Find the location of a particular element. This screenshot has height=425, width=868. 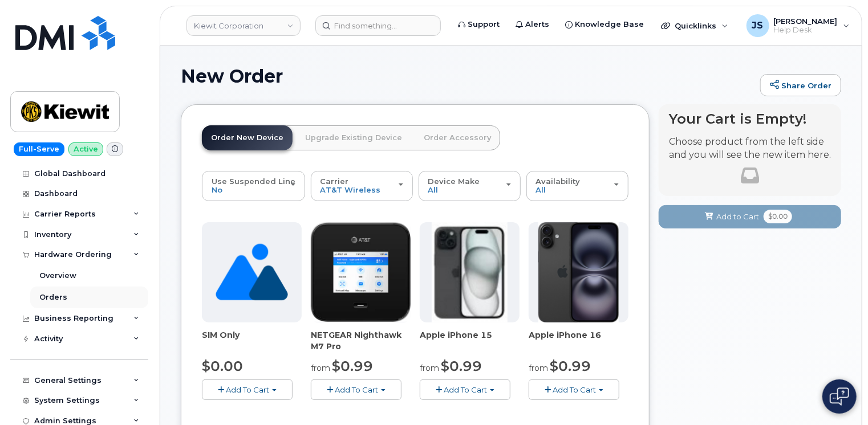

a: Upgrade Existing Device is located at coordinates (354, 138).